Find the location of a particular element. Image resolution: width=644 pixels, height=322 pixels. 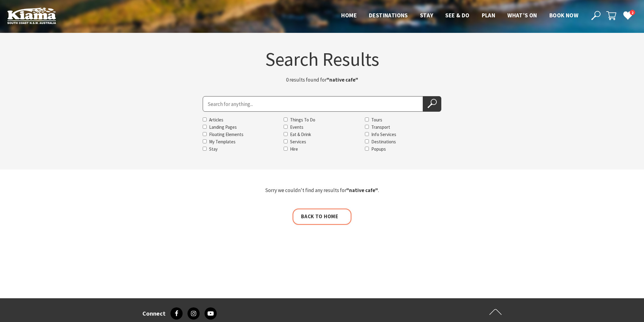

label: Info Services is located at coordinates (384, 134).